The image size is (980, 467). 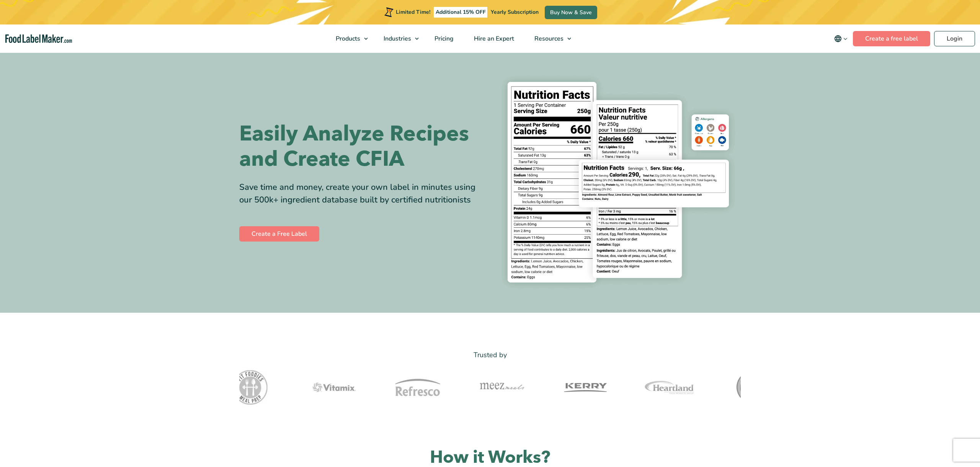 What do you see at coordinates (443, 39) in the screenshot?
I see `a: Pricing` at bounding box center [443, 39].